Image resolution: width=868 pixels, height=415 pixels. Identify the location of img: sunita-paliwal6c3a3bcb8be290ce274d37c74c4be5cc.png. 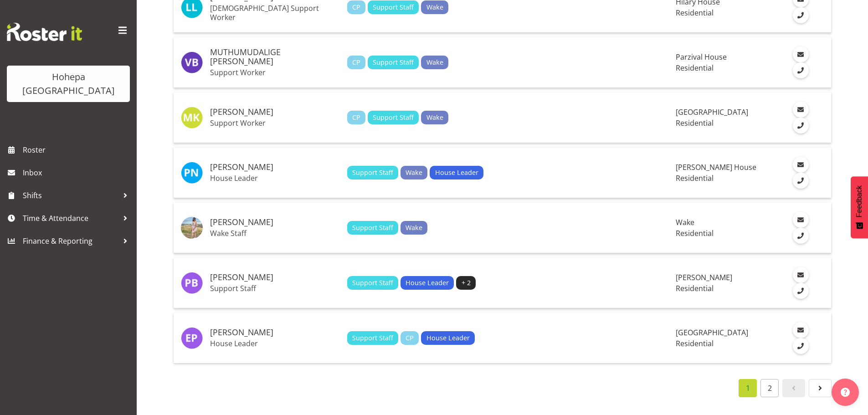
(192, 228).